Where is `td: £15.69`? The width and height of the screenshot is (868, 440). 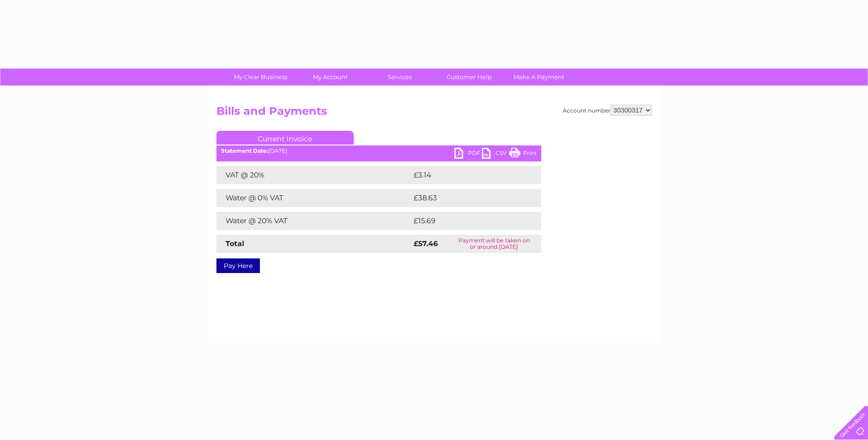
td: £15.69 is located at coordinates (466, 221).